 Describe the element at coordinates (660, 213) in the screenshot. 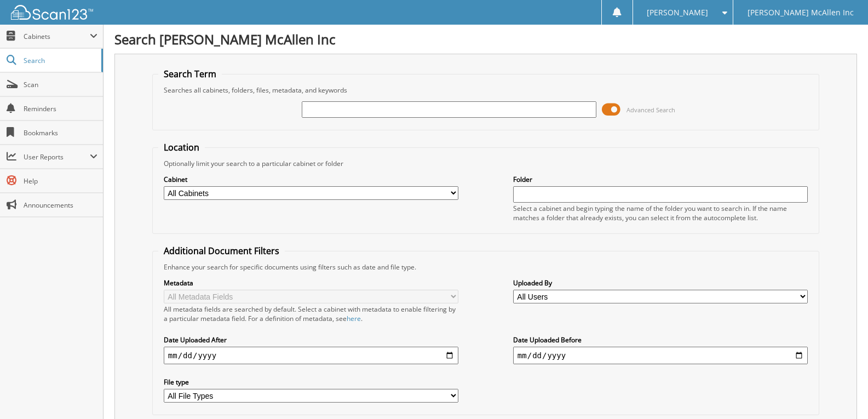

I see `div: Select a cabinet and begin typing the name of the folder you want to search in. If the name match...` at that location.